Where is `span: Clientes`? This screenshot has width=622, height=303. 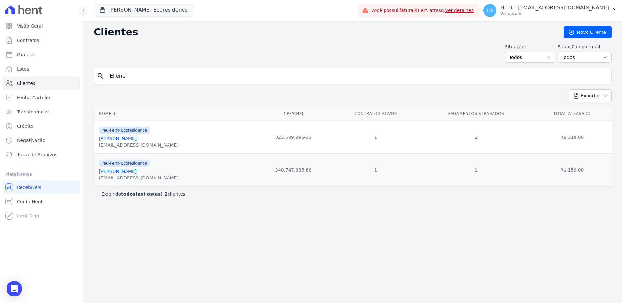 span: Clientes is located at coordinates (26, 83).